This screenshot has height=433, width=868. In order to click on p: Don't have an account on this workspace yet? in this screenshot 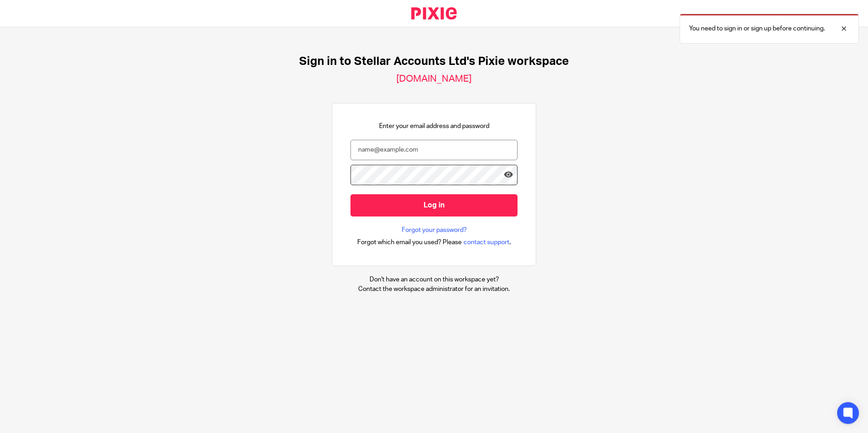, I will do `click(434, 280)`.